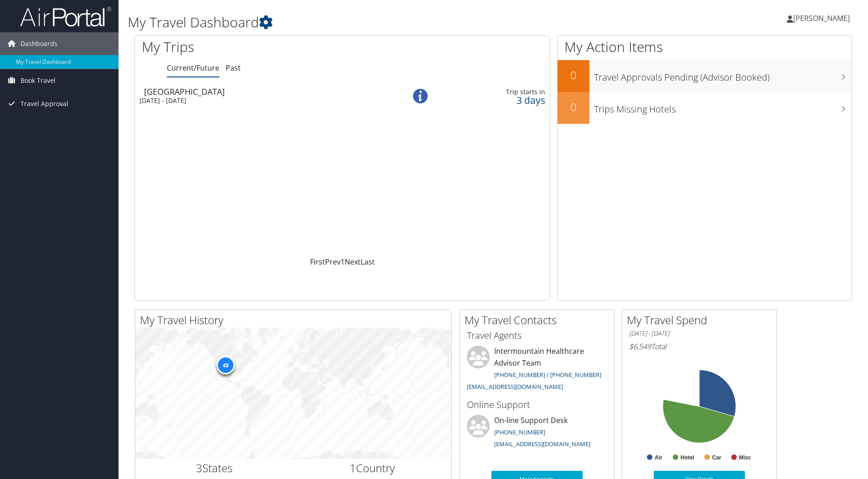 The width and height of the screenshot is (868, 479). Describe the element at coordinates (193, 68) in the screenshot. I see `a: Current/Future` at that location.